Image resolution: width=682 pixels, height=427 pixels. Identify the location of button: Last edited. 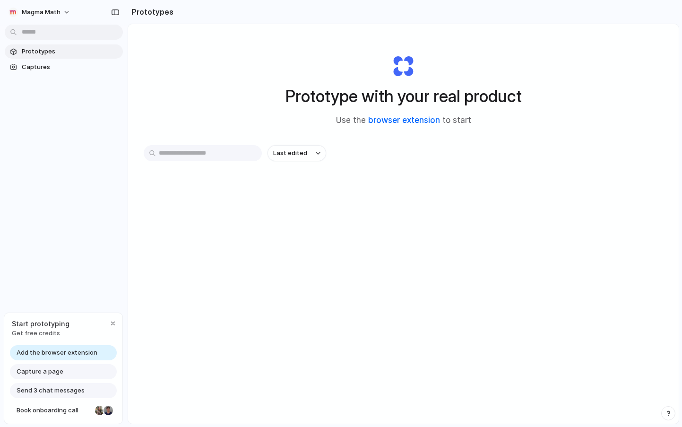
(297, 153).